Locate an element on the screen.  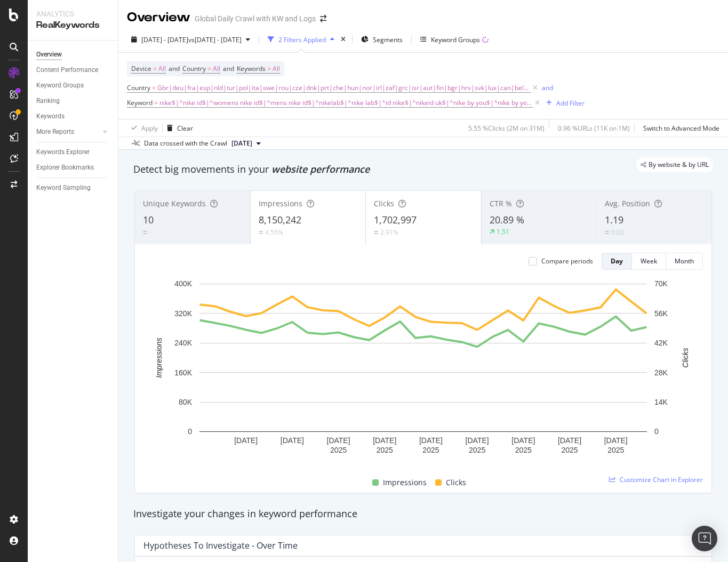
button: 2 Filters Applied is located at coordinates (301, 39).